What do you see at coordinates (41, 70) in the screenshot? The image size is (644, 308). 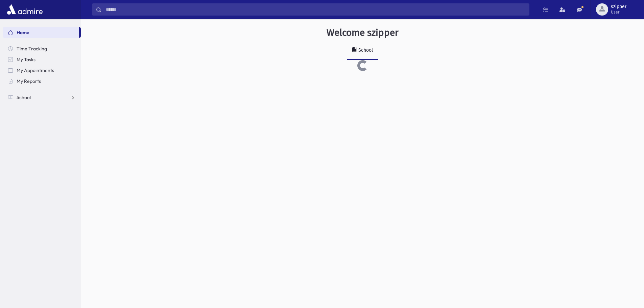 I see `a: My Appointments` at bounding box center [41, 70].